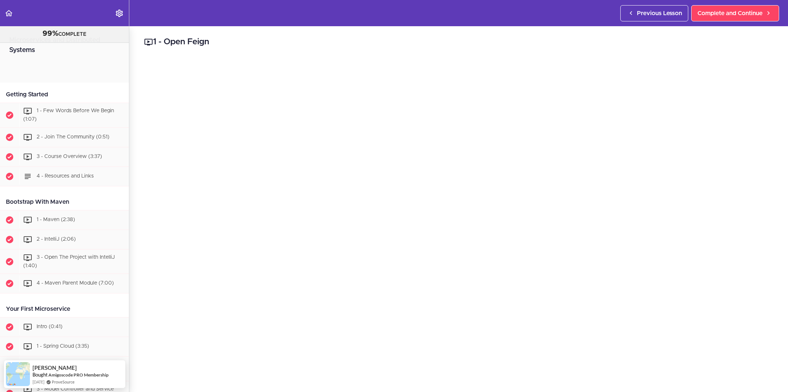 This screenshot has height=392, width=788. I want to click on a: Previous Lesson, so click(654, 13).